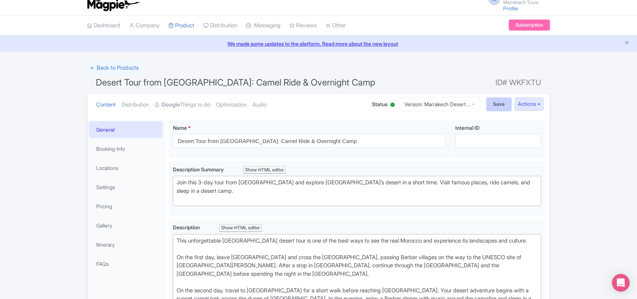 The width and height of the screenshot is (637, 299). What do you see at coordinates (104, 25) in the screenshot?
I see `a: Dashboard` at bounding box center [104, 25].